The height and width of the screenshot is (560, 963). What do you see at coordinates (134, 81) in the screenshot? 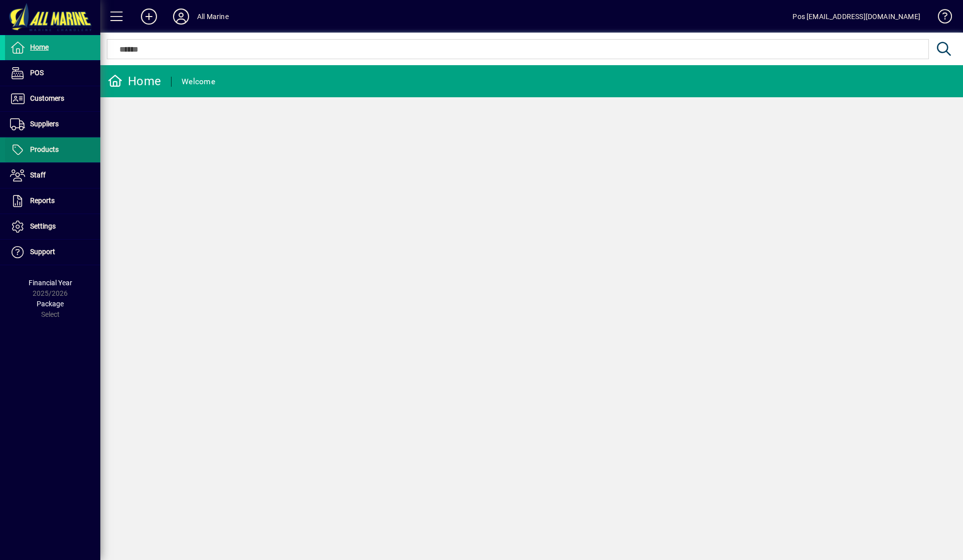
I see `div: Home` at bounding box center [134, 81].